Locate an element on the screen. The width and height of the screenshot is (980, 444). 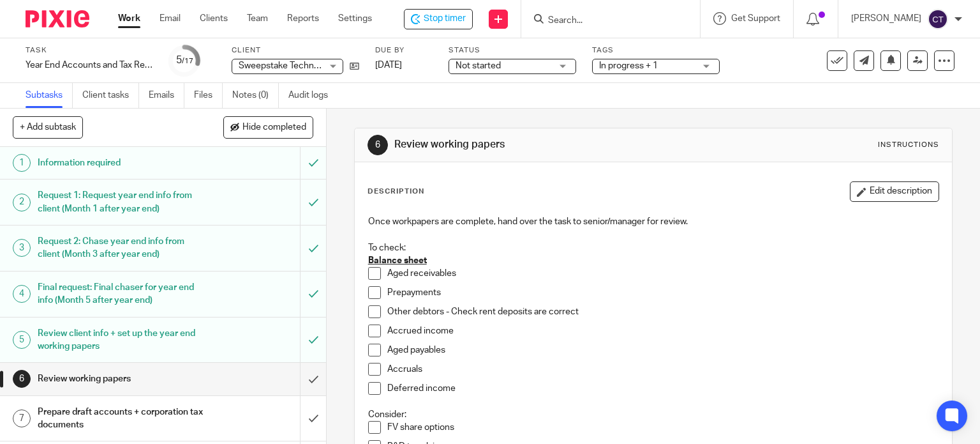
p: Accruals is located at coordinates (663, 369).